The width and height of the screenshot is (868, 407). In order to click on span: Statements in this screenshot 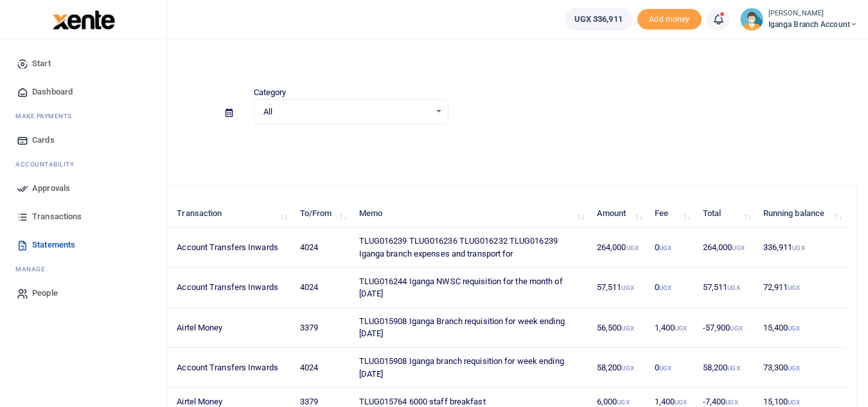, I will do `click(54, 245)`.